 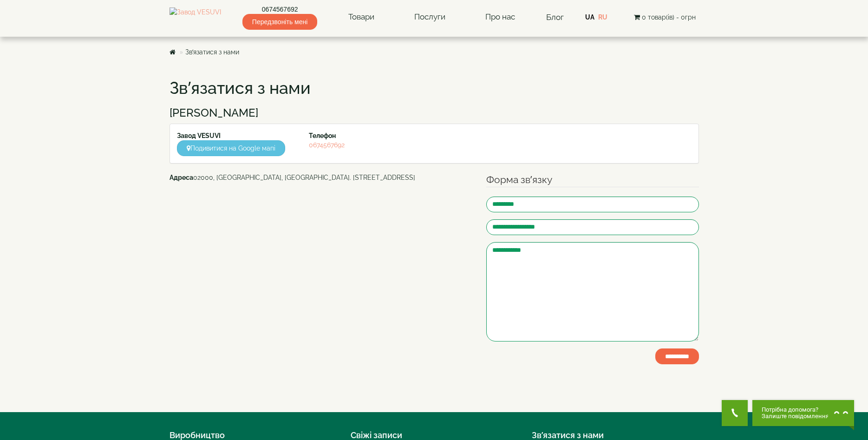 I want to click on a: Послуги, so click(x=429, y=18).